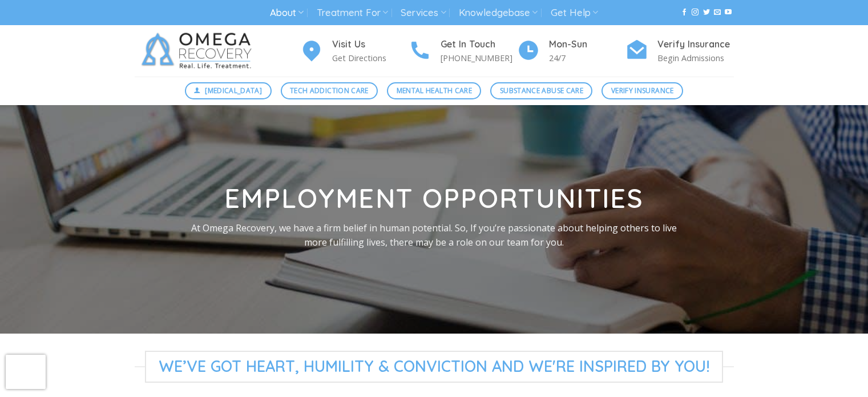  What do you see at coordinates (574, 13) in the screenshot?
I see `a: Get Help` at bounding box center [574, 13].